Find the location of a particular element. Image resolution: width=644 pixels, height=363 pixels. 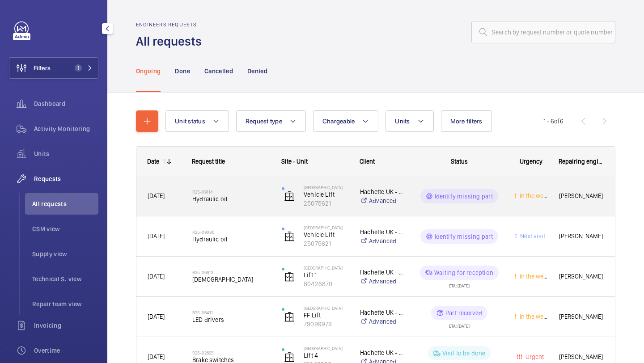

h2: R25-06610 is located at coordinates (231, 272).